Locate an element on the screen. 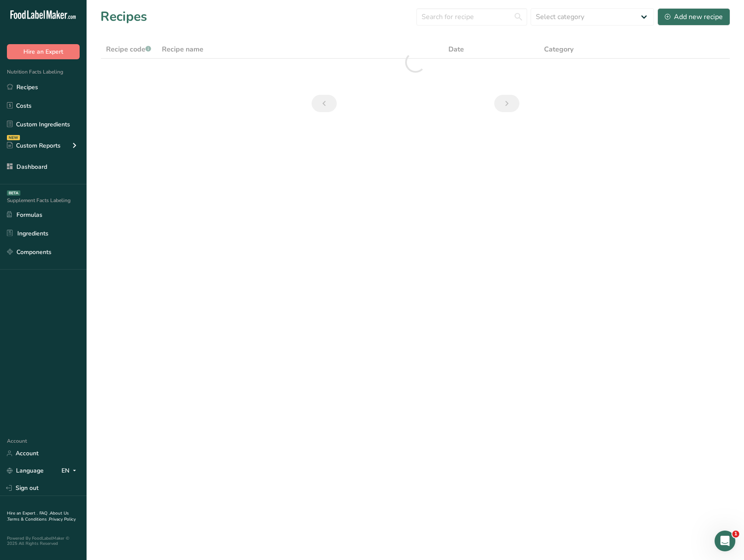  div: NEW is located at coordinates (14, 138).